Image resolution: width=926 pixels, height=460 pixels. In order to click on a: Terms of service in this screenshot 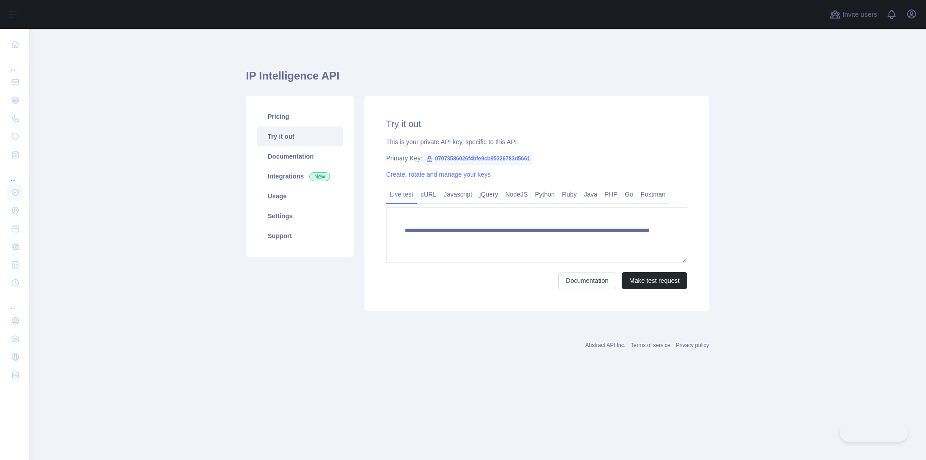, I will do `click(650, 346)`.